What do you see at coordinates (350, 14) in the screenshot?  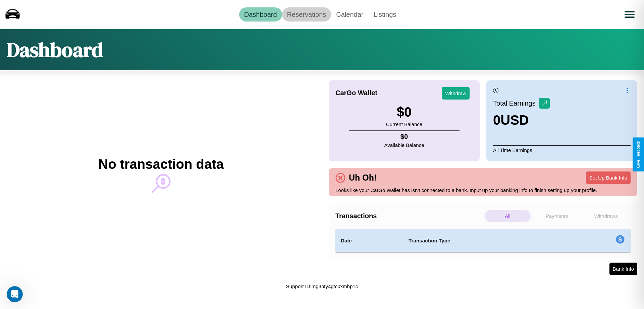 I see `a: Calendar` at bounding box center [350, 14].